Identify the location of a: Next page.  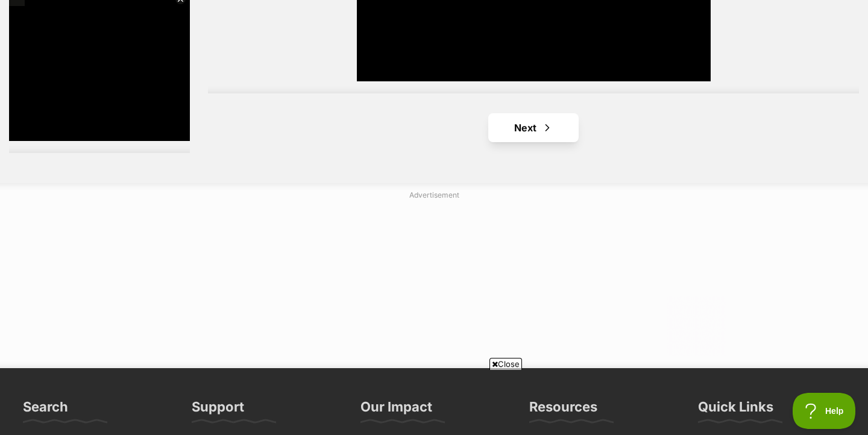
(533, 128).